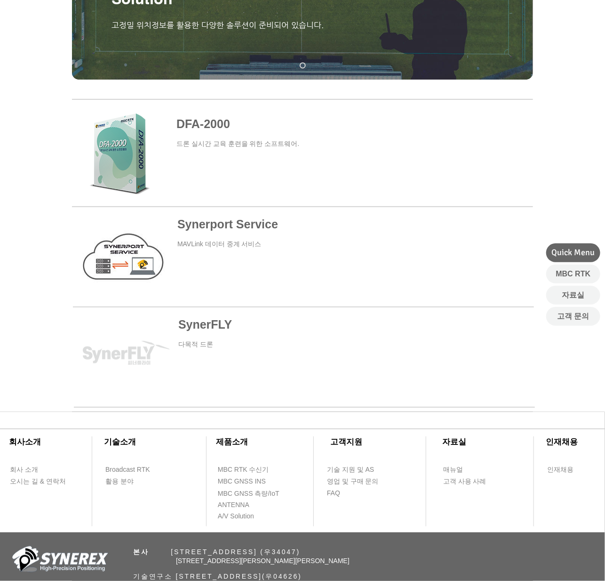 This screenshot has width=605, height=581. I want to click on span: 자료실, so click(574, 295).